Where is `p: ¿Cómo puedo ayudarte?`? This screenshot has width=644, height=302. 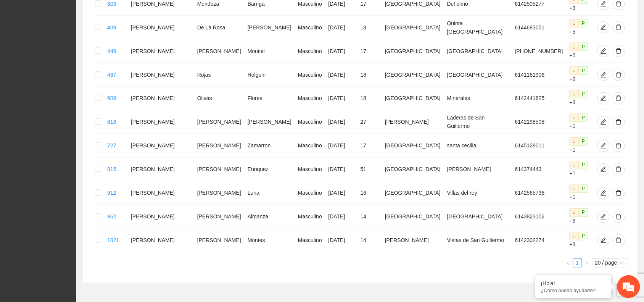 p: ¿Cómo puedo ayudarte? is located at coordinates (573, 290).